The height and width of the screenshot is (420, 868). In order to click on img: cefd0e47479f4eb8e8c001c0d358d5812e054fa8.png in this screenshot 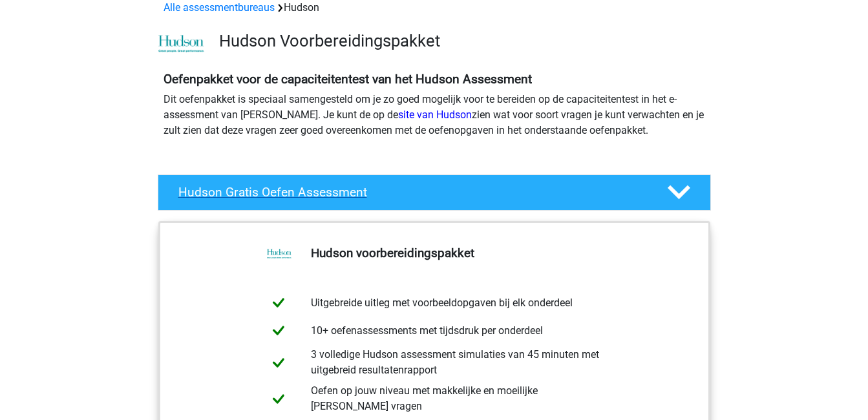, I will do `click(181, 44)`.